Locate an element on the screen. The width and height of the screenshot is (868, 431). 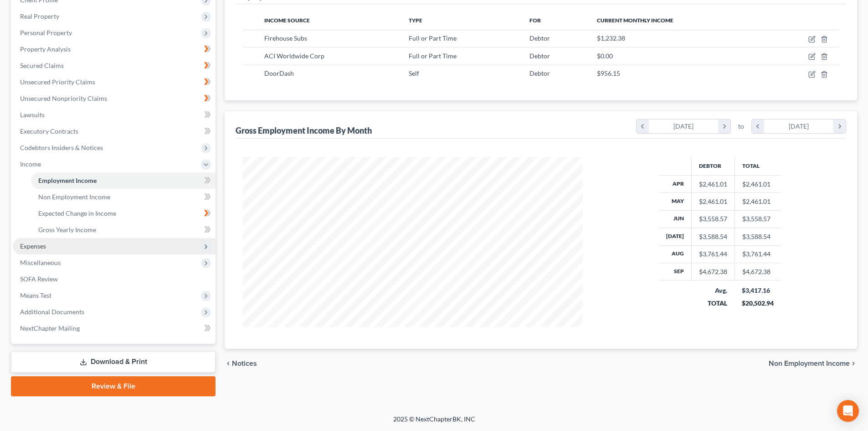
span: Expenses is located at coordinates (33, 246).